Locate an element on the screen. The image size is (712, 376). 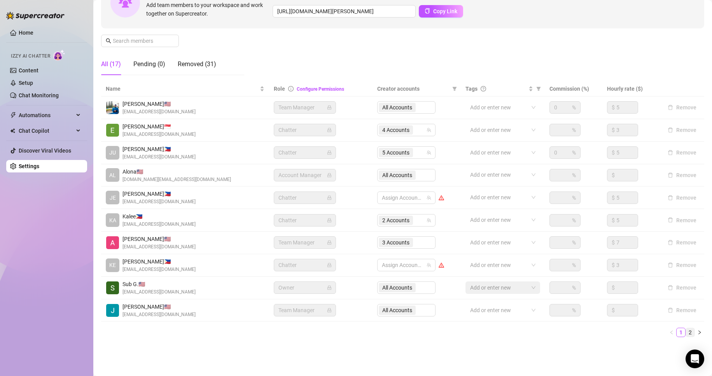
span: warning is located at coordinates (442, 198).